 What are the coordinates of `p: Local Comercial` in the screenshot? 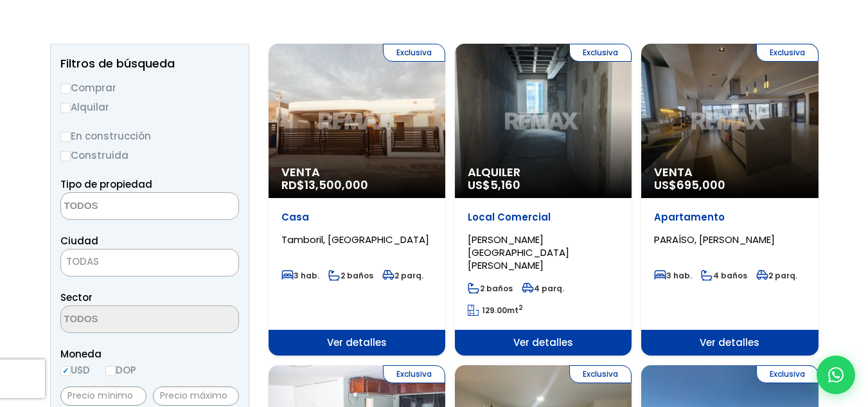 It's located at (543, 217).